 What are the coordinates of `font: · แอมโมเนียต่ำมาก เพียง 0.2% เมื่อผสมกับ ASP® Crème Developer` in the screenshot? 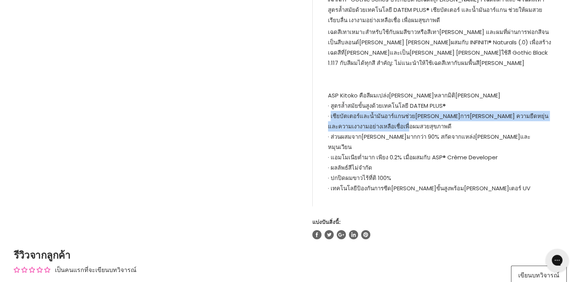 It's located at (413, 157).